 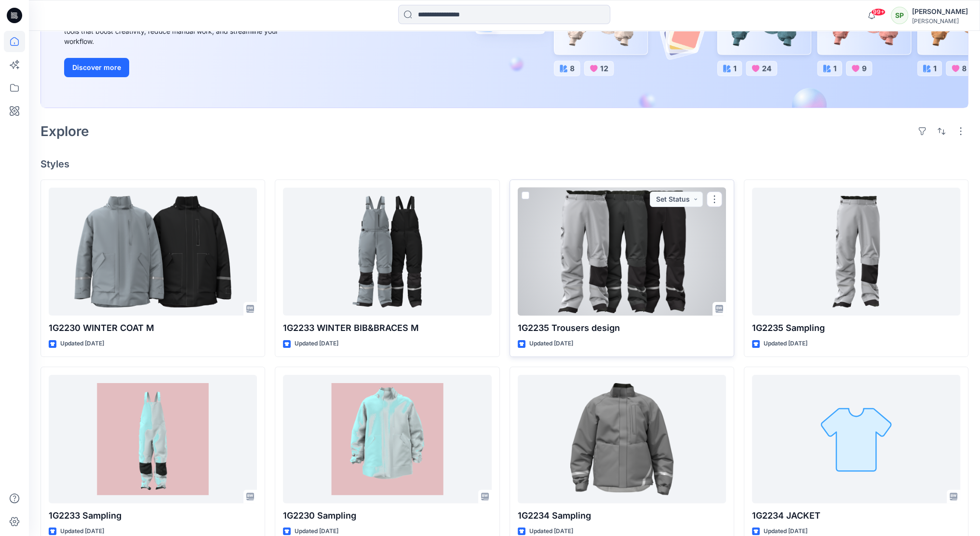 What do you see at coordinates (153, 328) in the screenshot?
I see `p: 1G2230 WINTER COAT M` at bounding box center [153, 328].